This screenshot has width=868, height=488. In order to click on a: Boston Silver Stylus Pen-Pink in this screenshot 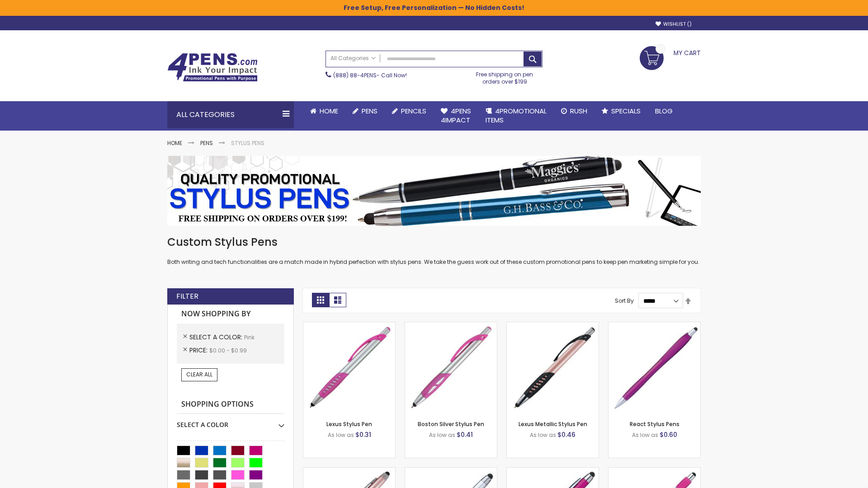, I will do `click(451, 325)`.